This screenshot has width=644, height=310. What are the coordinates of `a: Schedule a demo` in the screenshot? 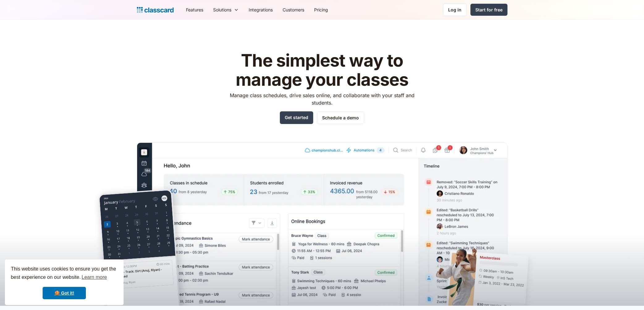 It's located at (340, 117).